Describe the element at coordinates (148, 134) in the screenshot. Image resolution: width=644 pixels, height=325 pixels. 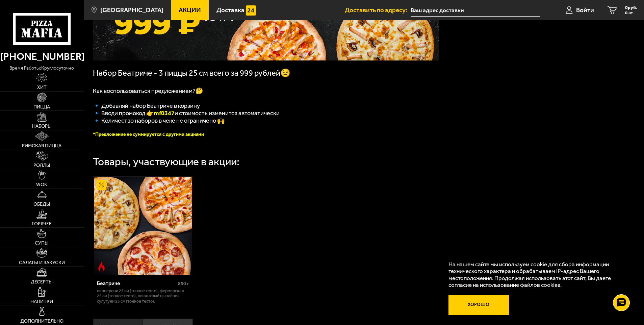
I see `font: *Предложение не суммируется с другими акциями` at that location.